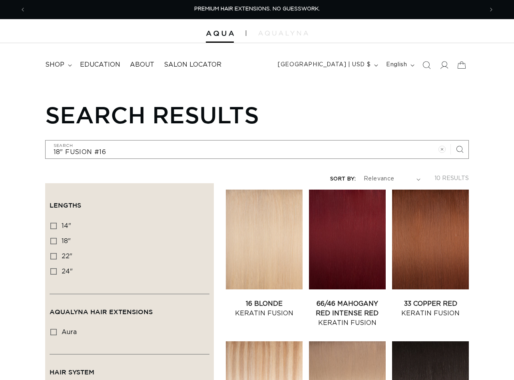  What do you see at coordinates (58, 65) in the screenshot?
I see `summary: shop` at bounding box center [58, 65].